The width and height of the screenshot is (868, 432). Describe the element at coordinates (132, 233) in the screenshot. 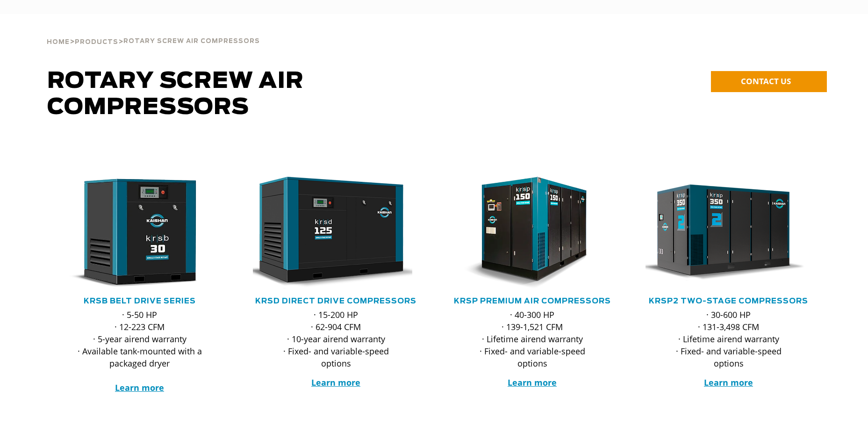

I see `img: krsb30` at that location.